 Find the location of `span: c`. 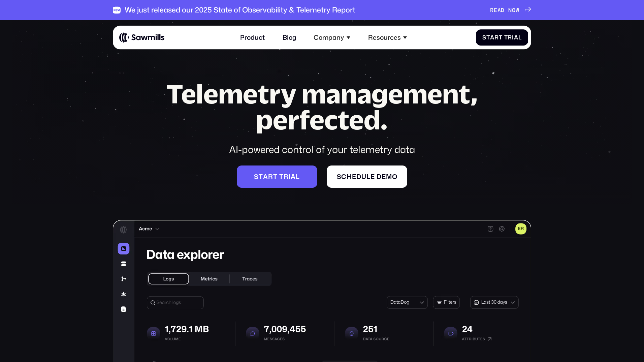

span: c is located at coordinates (344, 177).